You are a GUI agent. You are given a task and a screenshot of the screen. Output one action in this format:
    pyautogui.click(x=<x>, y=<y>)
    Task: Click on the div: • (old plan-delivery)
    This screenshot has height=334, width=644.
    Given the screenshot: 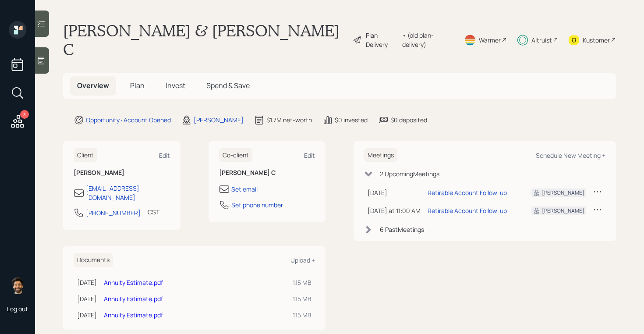 What is the action you would take?
    pyautogui.click(x=427, y=40)
    